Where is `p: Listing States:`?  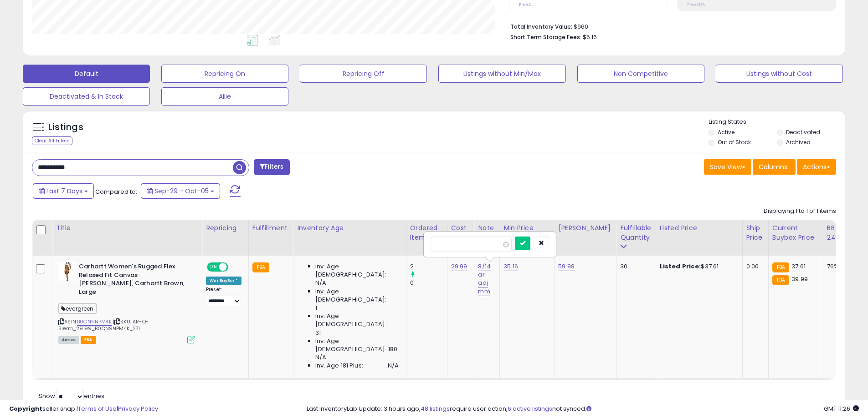 p: Listing States: is located at coordinates (777, 122).